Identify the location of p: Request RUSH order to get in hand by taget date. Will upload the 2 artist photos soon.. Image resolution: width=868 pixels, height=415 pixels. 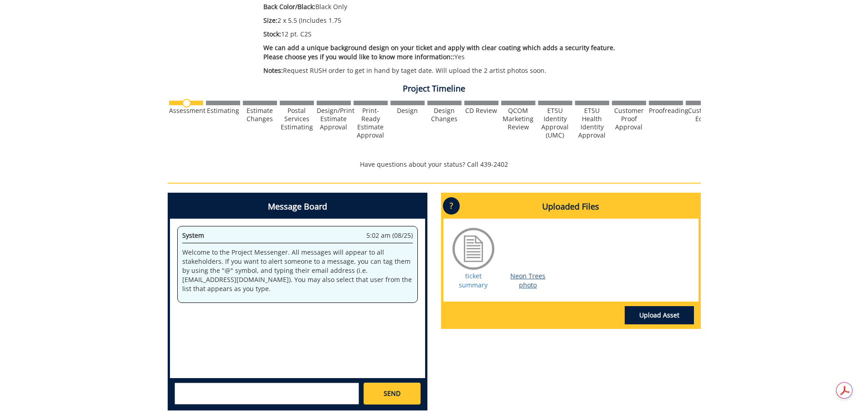
(441, 71).